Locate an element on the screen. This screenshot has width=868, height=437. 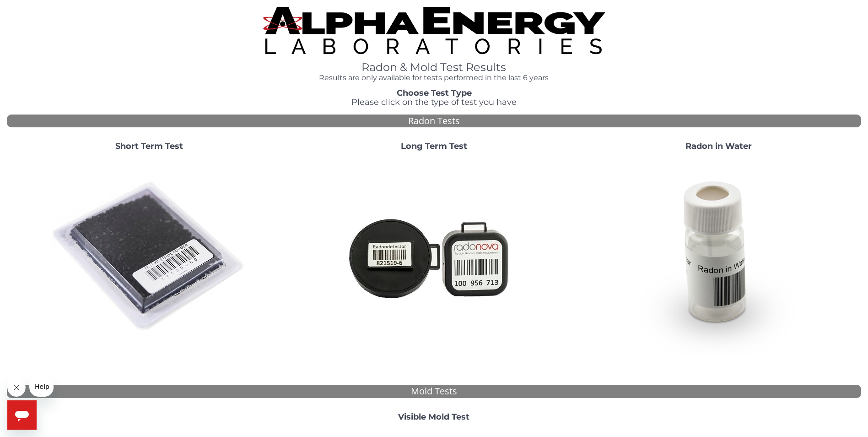
h4: Results are only available for tests performed in the last 6 years is located at coordinates (434, 78).